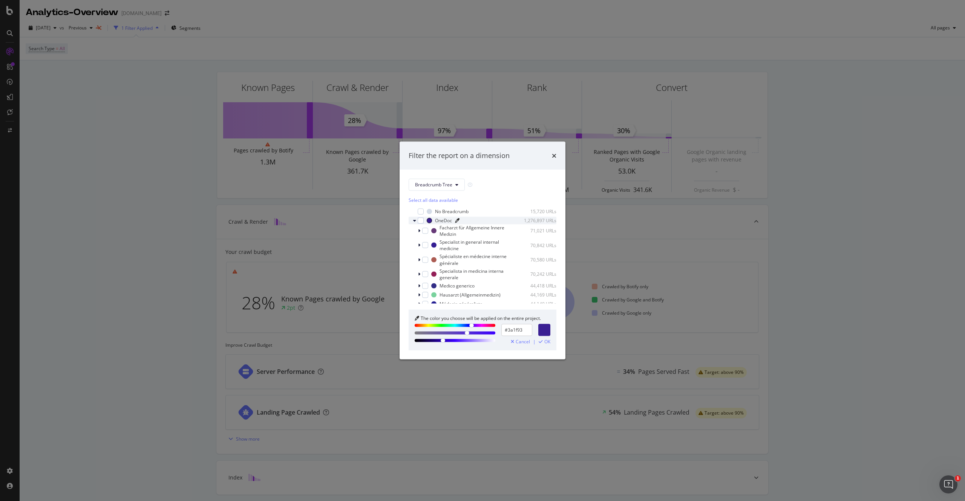 This screenshot has height=501, width=965. What do you see at coordinates (541, 259) in the screenshot?
I see `div: 70,580 URLs` at bounding box center [541, 259].